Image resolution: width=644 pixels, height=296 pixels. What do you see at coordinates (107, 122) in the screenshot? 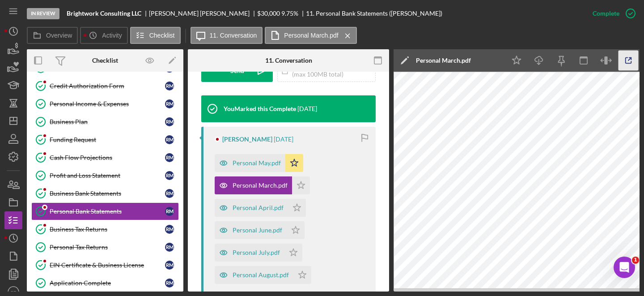
I see `div: Business Plan` at bounding box center [107, 122].